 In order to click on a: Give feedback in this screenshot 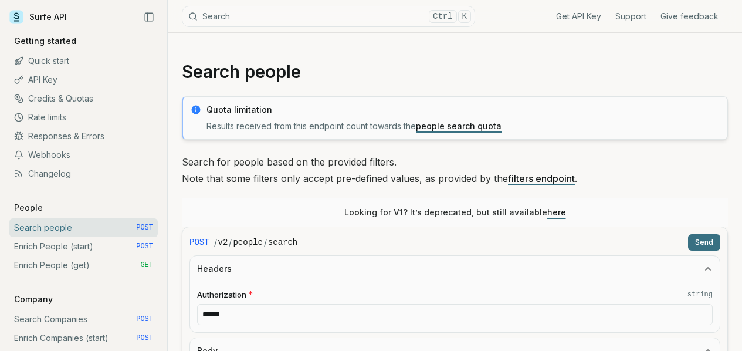, I will do `click(689, 16)`.